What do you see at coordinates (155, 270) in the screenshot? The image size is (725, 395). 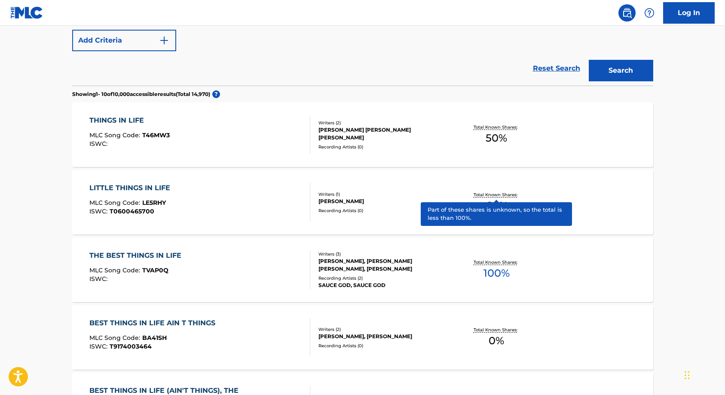 I see `span: TVAP0Q` at bounding box center [155, 270].